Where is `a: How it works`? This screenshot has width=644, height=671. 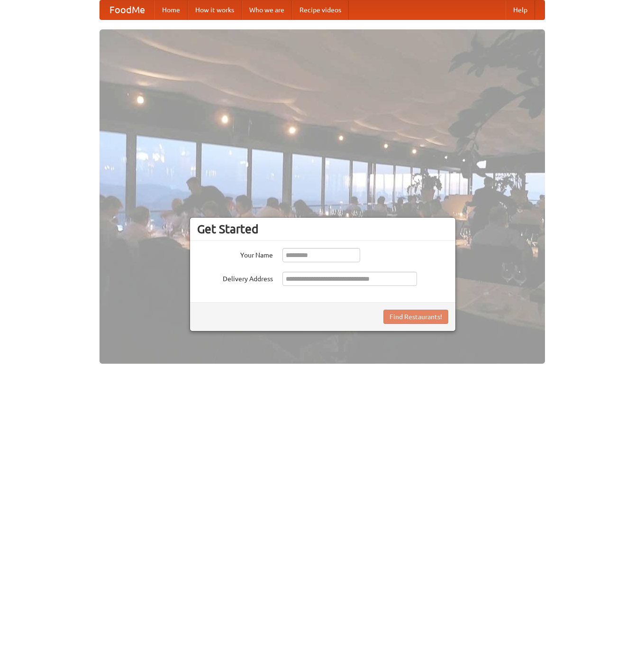
a: How it works is located at coordinates (215, 10).